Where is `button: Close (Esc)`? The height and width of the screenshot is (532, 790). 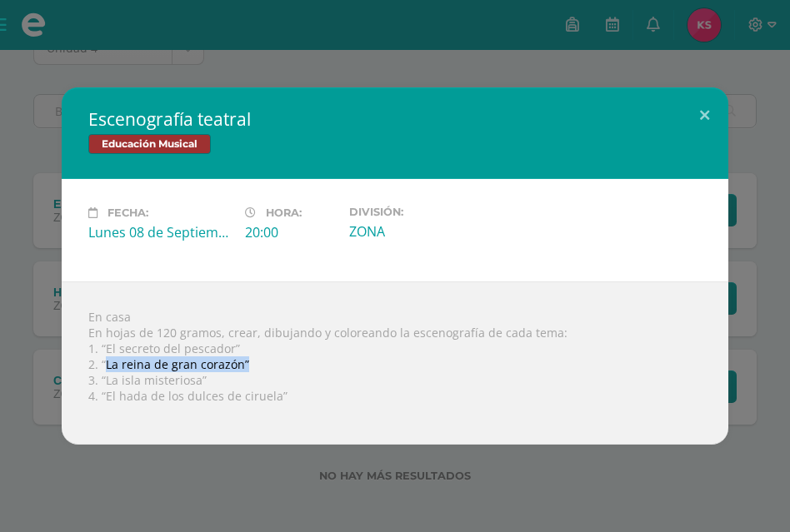
button: Close (Esc) is located at coordinates (704, 116).